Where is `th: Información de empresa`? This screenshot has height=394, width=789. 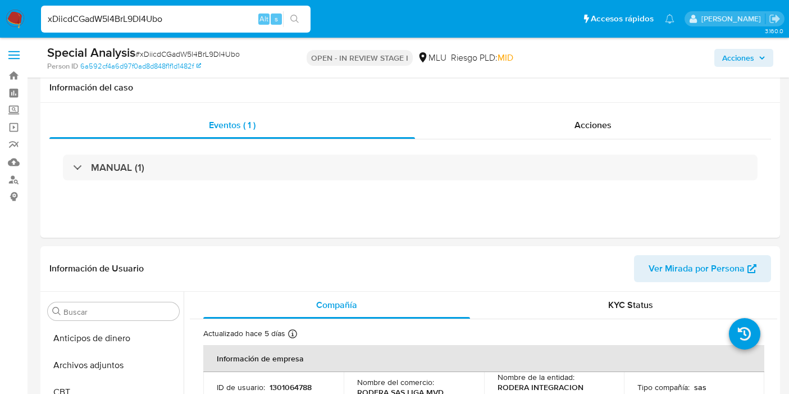 th: Información de empresa is located at coordinates (483, 358).